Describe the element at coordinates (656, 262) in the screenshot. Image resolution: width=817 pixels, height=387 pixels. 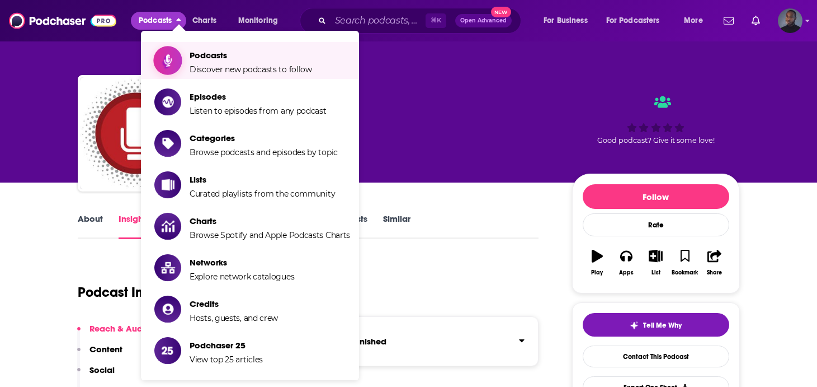
I see `button: List` at that location.